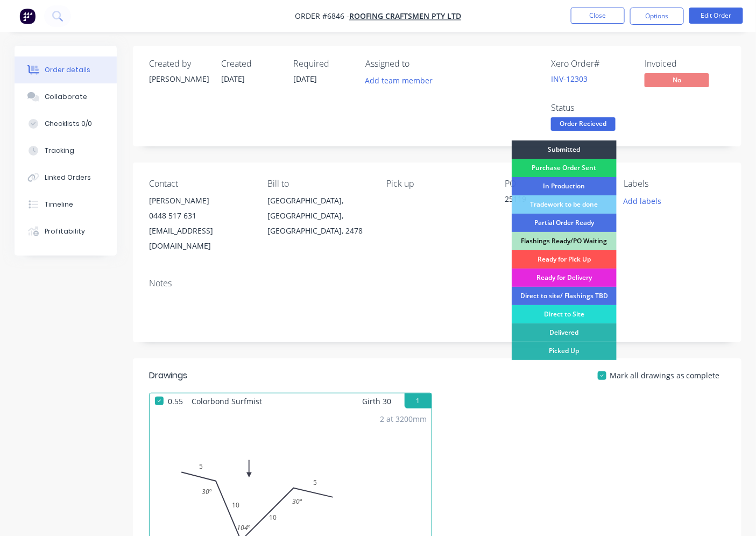  What do you see at coordinates (716, 15) in the screenshot?
I see `button: Edit Order` at bounding box center [716, 15].